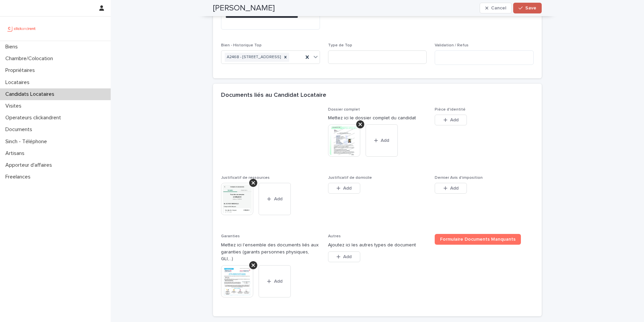 This screenshot has height=322, width=644. Describe the element at coordinates (478, 240) in the screenshot. I see `span: Formulaire Documents Manquants` at that location.